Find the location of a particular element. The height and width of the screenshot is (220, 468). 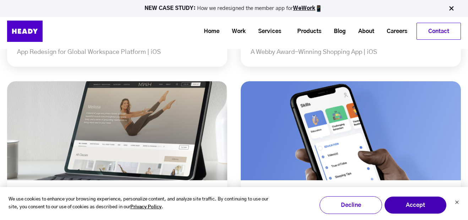

a: WeWork is located at coordinates (304, 8).